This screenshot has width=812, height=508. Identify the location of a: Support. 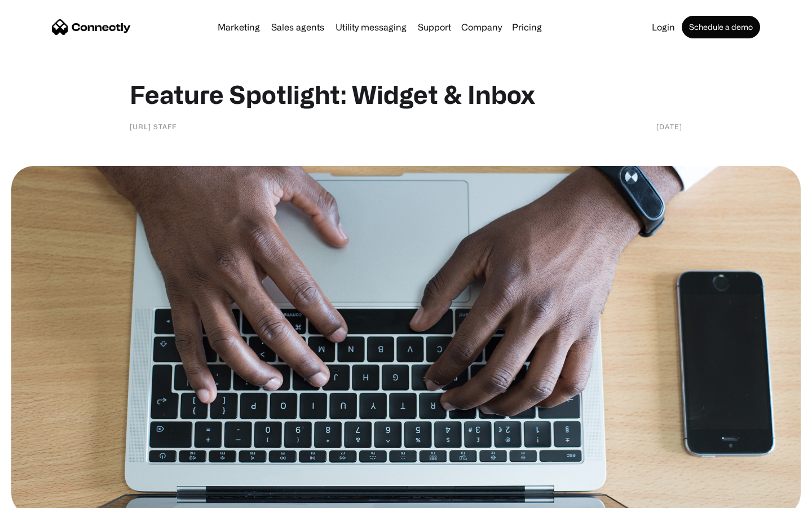
(434, 27).